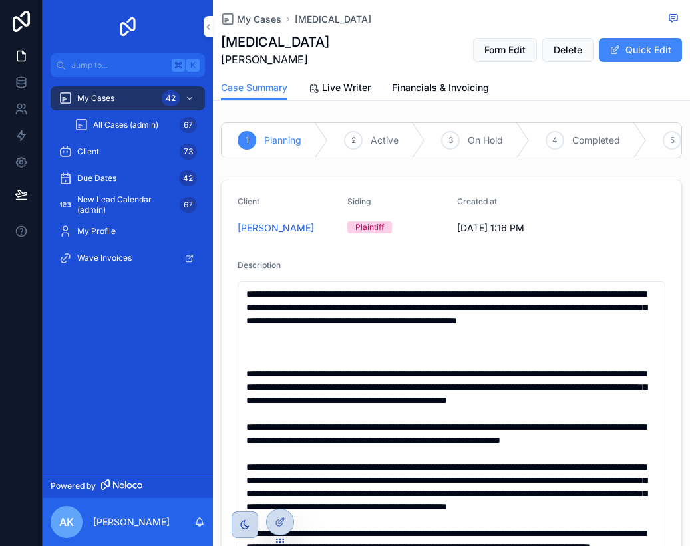  What do you see at coordinates (451, 140) in the screenshot?
I see `span: 3` at bounding box center [451, 140].